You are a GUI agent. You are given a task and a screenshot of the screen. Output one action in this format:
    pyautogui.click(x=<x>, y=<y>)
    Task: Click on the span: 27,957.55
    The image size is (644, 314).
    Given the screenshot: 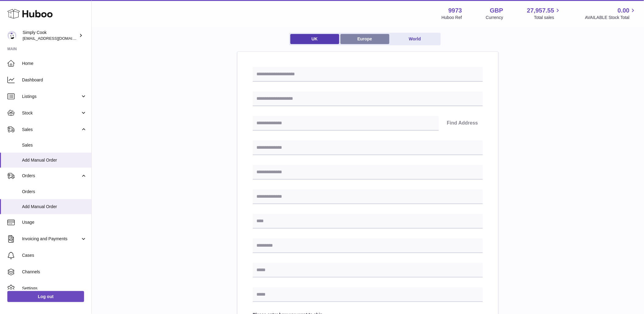 What is the action you would take?
    pyautogui.click(x=540, y=10)
    